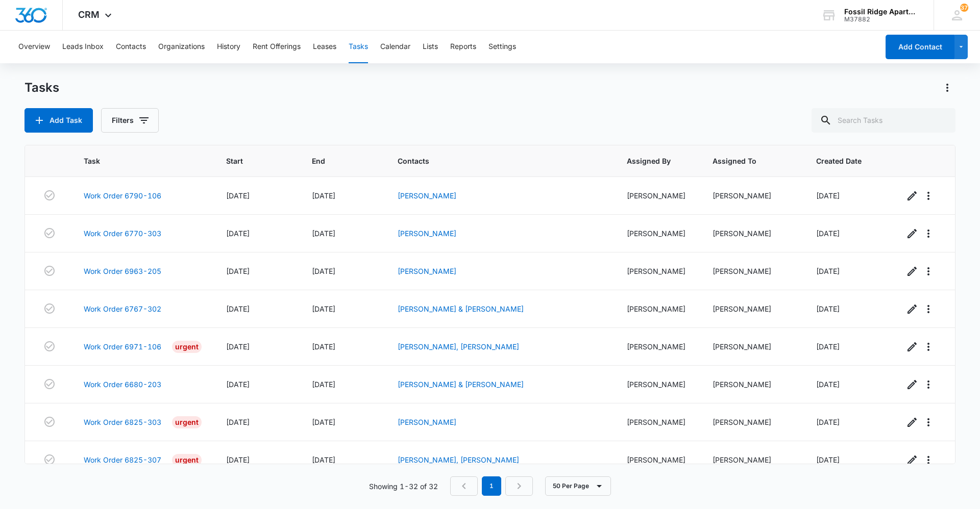 This screenshot has height=509, width=980. I want to click on button: Reports, so click(463, 47).